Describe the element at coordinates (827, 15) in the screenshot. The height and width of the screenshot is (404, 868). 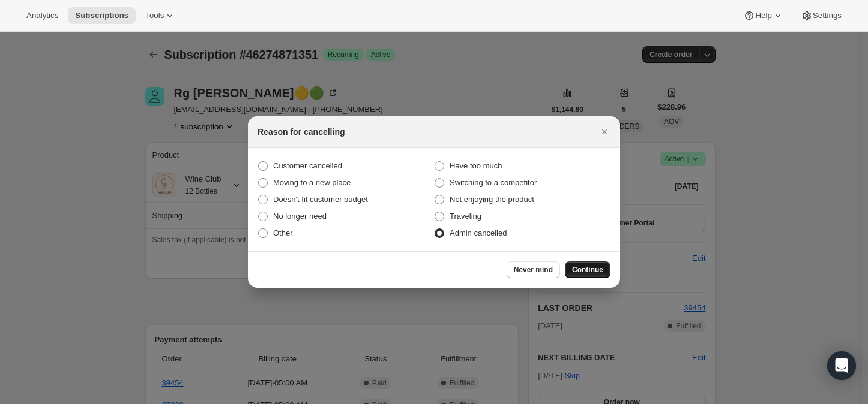
I see `span: Settings` at that location.